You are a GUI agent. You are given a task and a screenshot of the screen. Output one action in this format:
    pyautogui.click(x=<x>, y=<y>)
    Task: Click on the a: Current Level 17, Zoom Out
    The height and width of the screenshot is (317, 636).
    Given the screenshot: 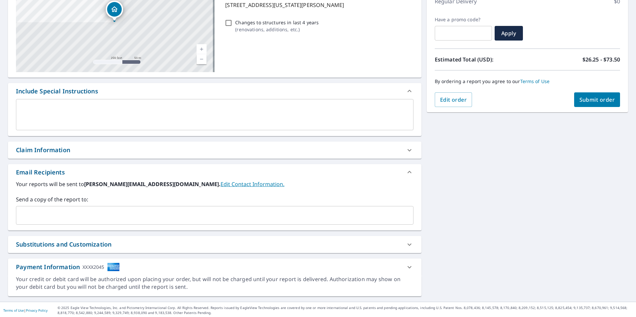 What is the action you would take?
    pyautogui.click(x=202, y=59)
    